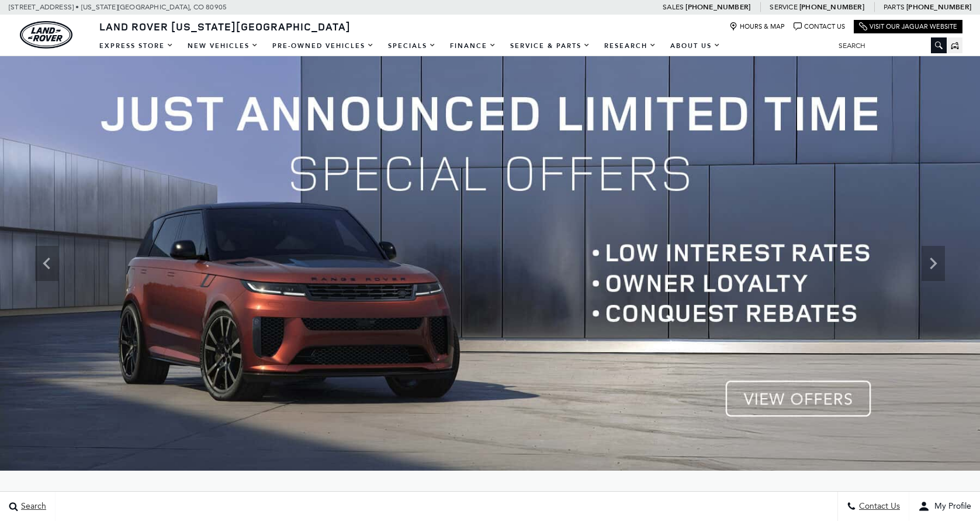  What do you see at coordinates (136, 46) in the screenshot?
I see `a: EXPRESS STORE` at bounding box center [136, 46].